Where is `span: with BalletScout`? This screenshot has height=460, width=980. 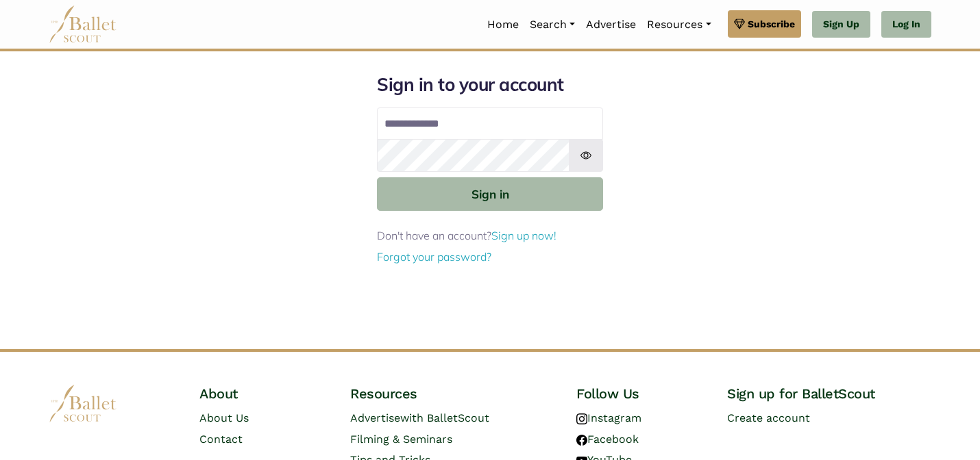
span: with BalletScout is located at coordinates (445, 418).